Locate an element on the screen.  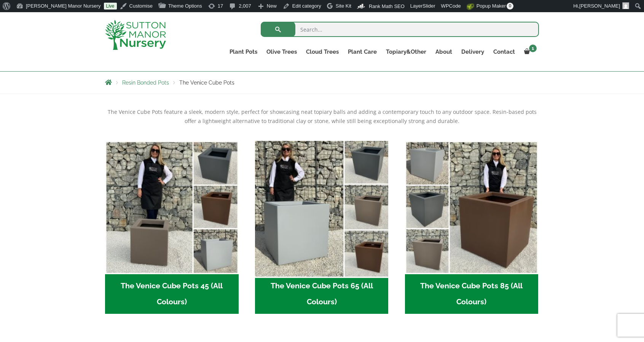
span: 1 is located at coordinates (532, 48).